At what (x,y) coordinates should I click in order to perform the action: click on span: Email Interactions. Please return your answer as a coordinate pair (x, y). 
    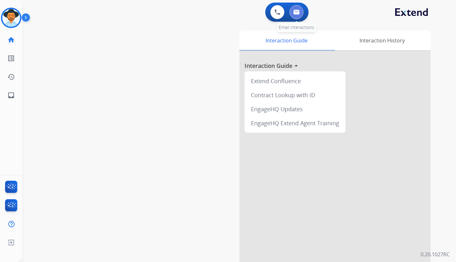
    Looking at the image, I should click on (297, 27).